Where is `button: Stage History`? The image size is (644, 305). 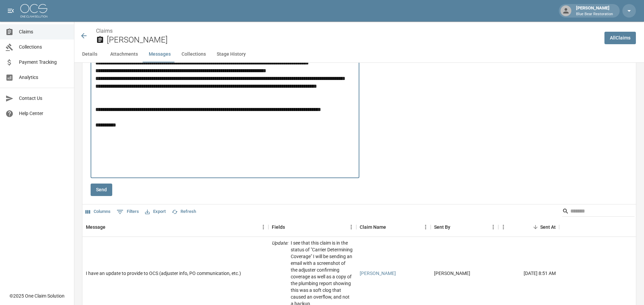
button: Stage History is located at coordinates (231, 54).